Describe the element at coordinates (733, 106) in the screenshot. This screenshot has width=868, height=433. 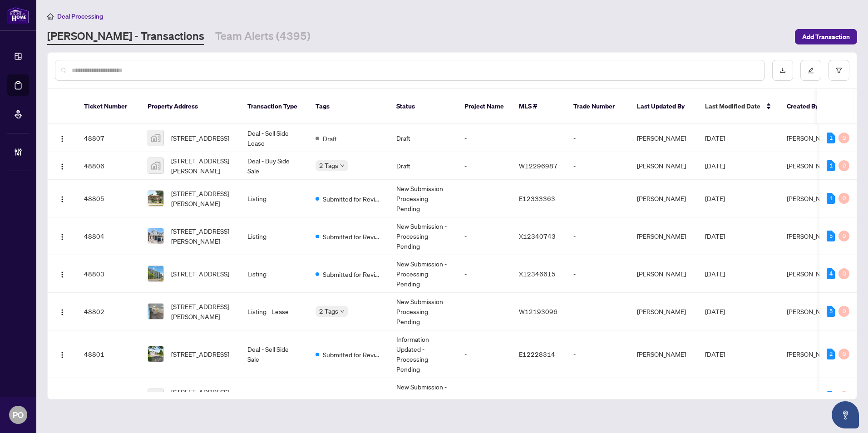
I see `span: Last Modified Date` at that location.